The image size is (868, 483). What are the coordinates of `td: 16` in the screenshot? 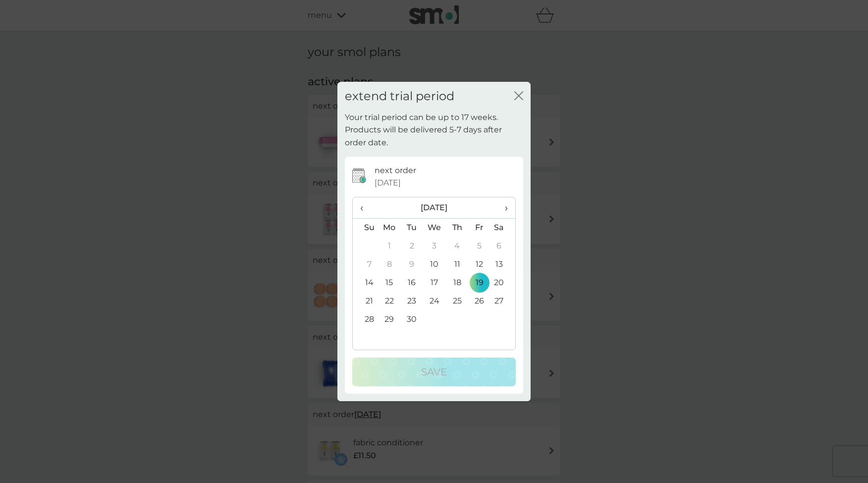 It's located at (412, 283).